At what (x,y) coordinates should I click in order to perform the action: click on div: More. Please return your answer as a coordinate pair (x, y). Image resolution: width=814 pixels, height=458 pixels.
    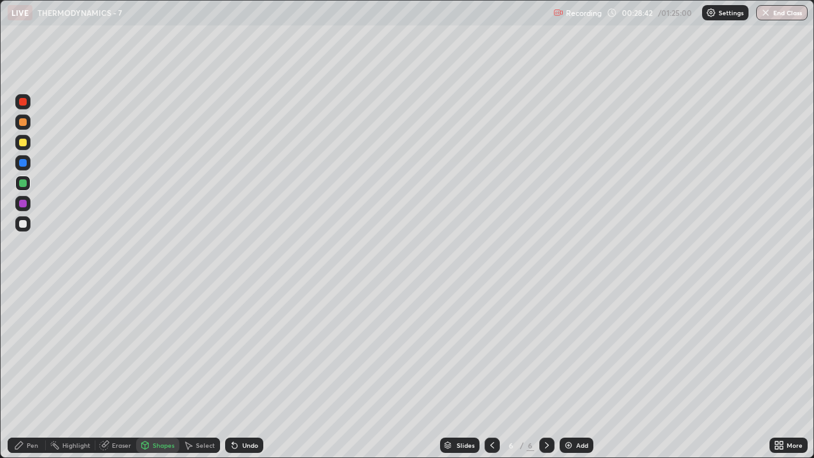
    Looking at the image, I should click on (794, 445).